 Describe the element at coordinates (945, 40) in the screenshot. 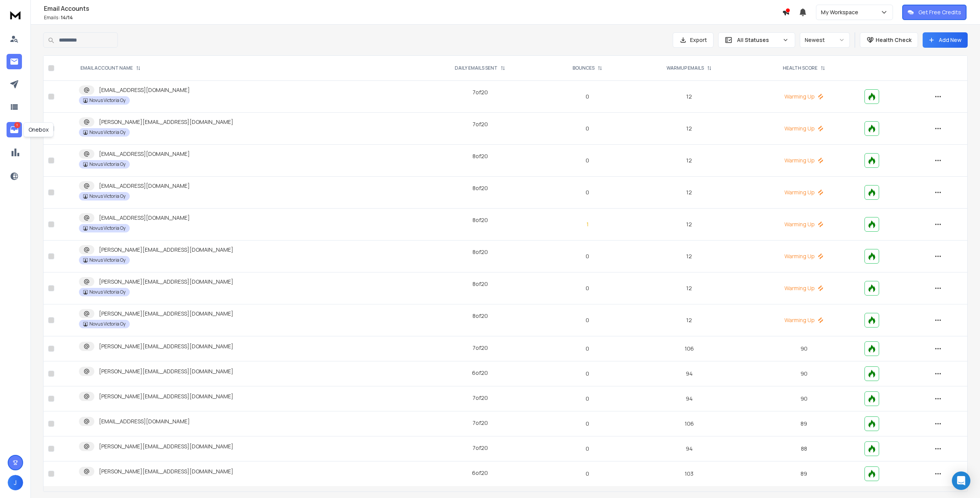

I see `button: Add New` at that location.